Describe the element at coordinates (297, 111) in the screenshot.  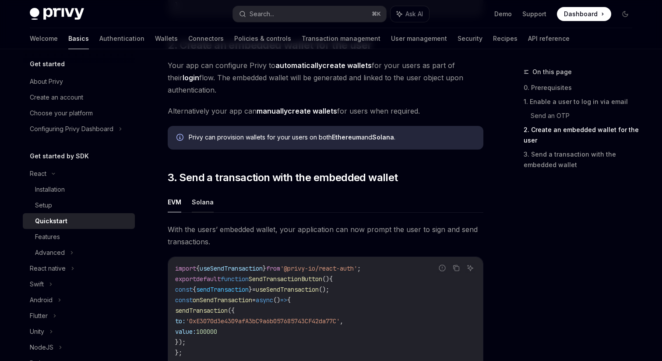
I see `a: manuallycreate wallets` at that location.